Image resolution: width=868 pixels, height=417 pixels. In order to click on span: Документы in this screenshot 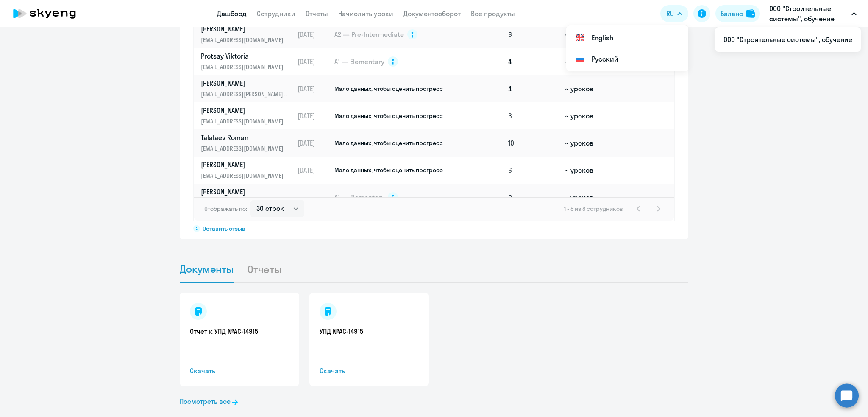, I will do `click(206, 269)`.